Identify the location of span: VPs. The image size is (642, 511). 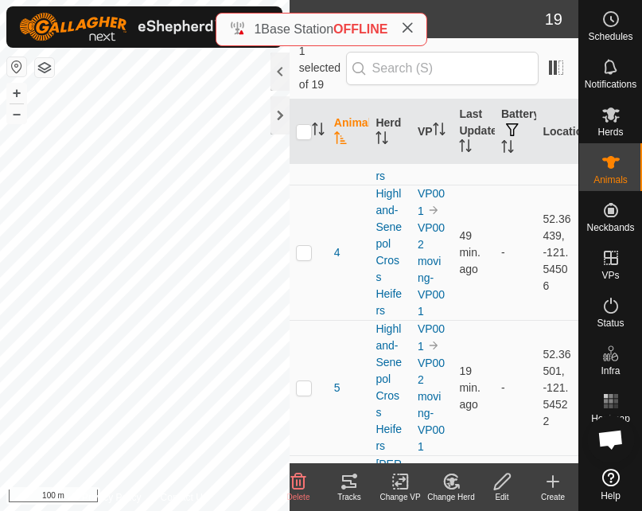
(610, 275).